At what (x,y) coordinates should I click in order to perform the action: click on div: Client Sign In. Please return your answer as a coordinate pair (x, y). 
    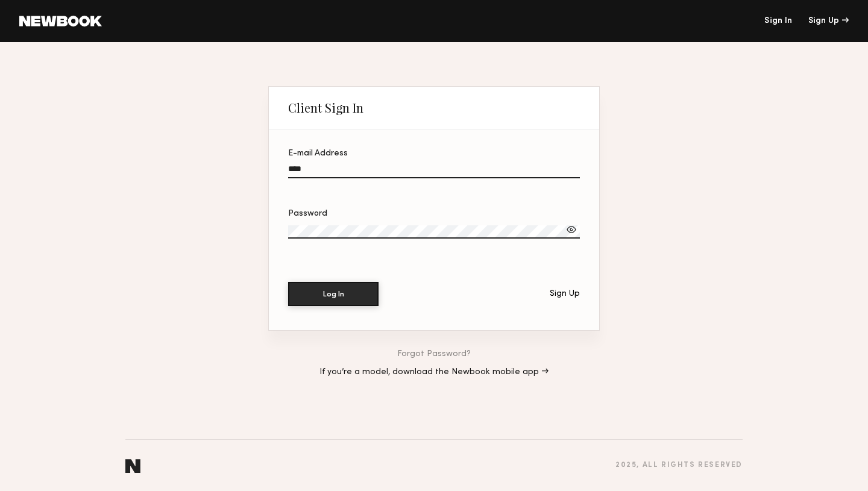
    Looking at the image, I should click on (326, 107).